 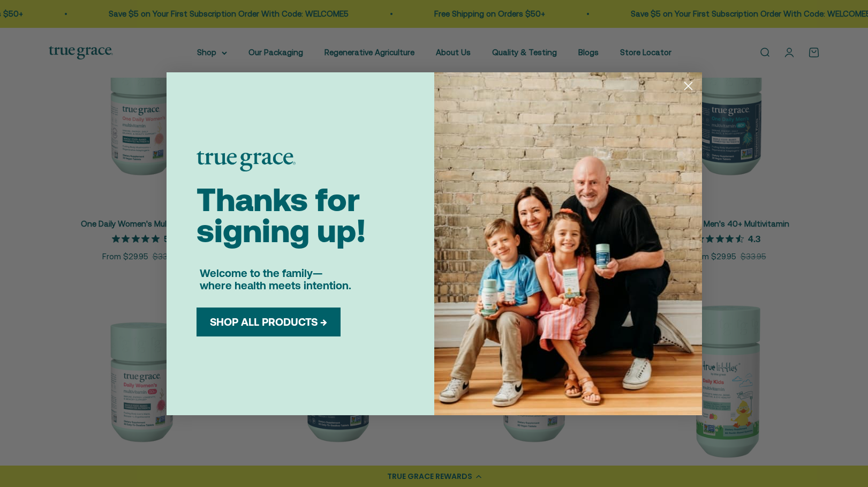 I want to click on span: where health meets intention., so click(x=275, y=285).